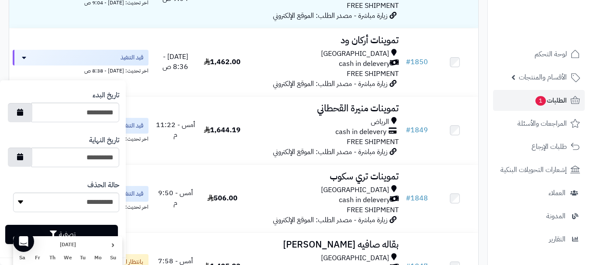 The width and height of the screenshot is (590, 265). I want to click on h3: تموينات أركان ود, so click(324, 40).